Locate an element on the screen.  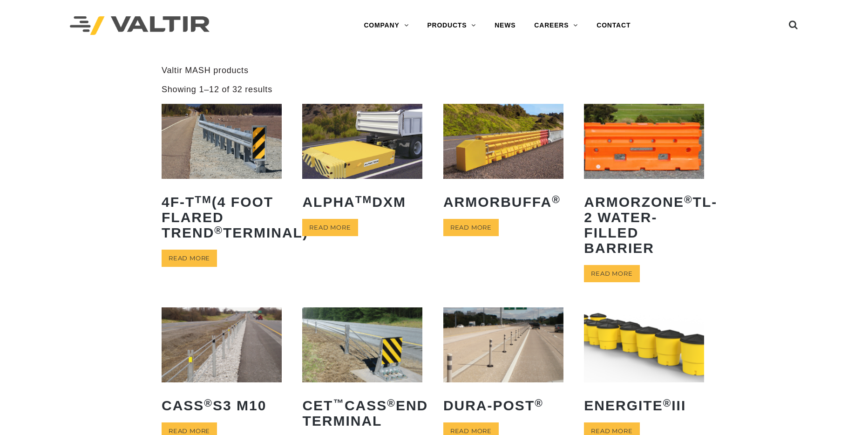
sup: ™ is located at coordinates (338, 403).